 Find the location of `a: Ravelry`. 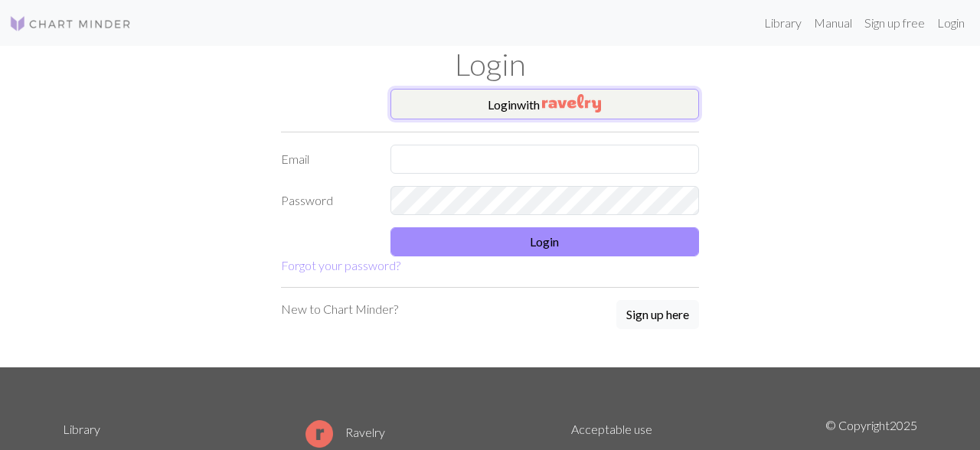

a: Ravelry is located at coordinates (345, 432).